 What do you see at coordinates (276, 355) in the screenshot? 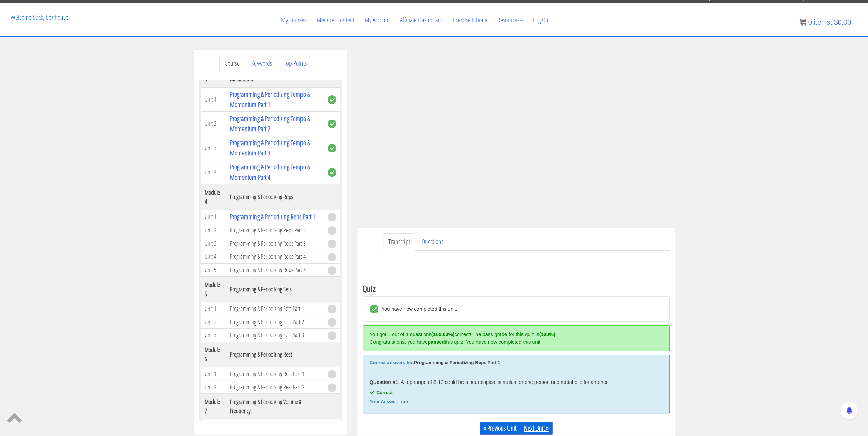
I see `th: Programming & Periodizing Rest` at bounding box center [276, 355].